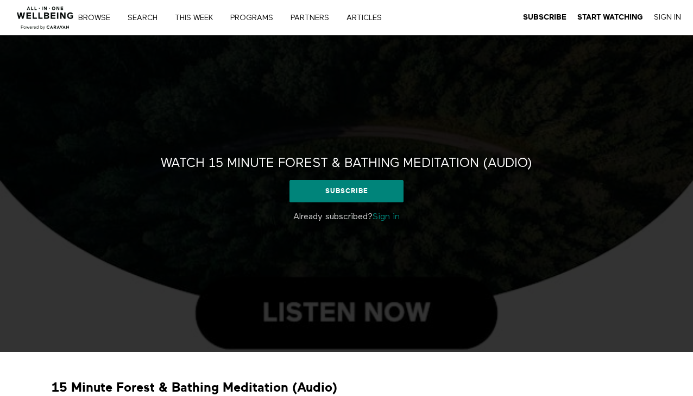  I want to click on strong: 15 Minute Forest & Bathing Meditation (Audio), so click(194, 387).